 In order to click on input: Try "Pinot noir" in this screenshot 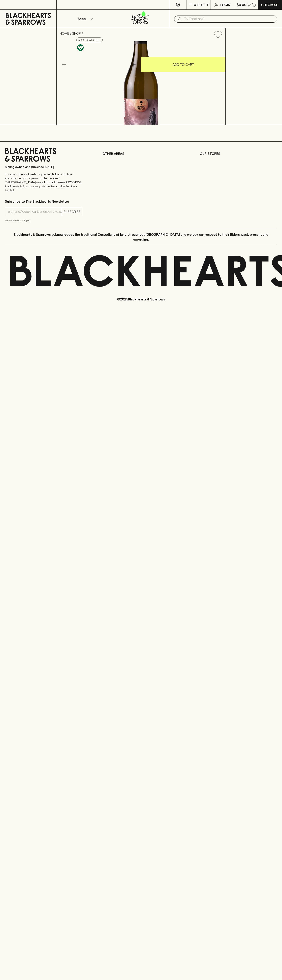, I will do `click(229, 19)`.